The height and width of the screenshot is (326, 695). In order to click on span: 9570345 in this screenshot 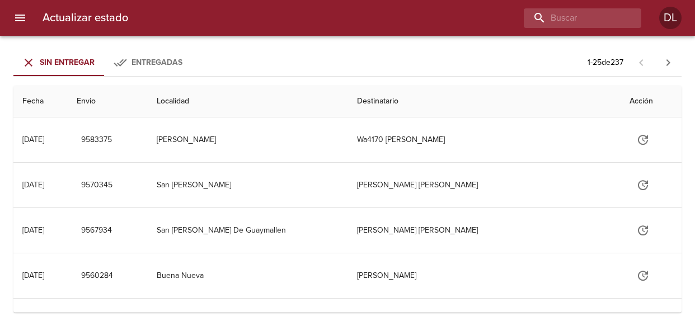, I will do `click(97, 185)`.